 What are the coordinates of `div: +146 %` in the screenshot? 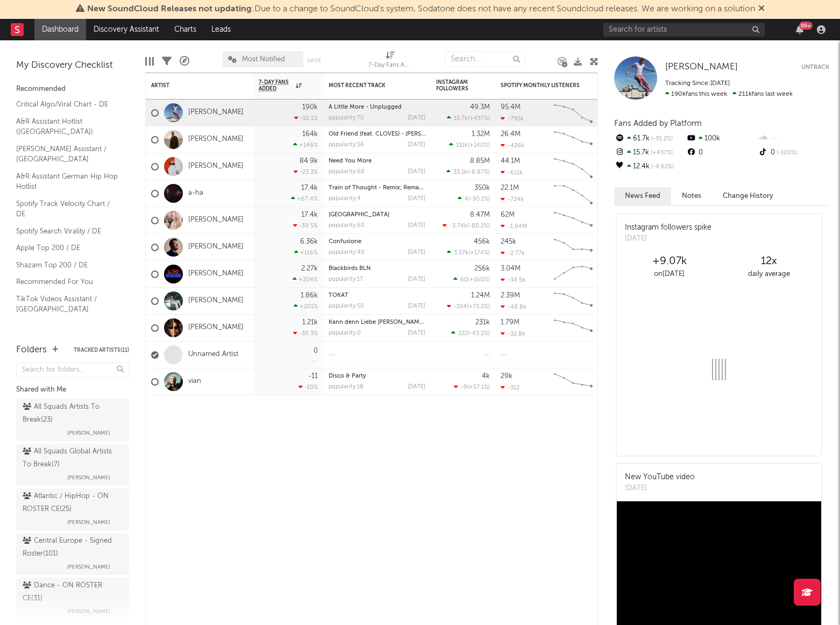 It's located at (305, 145).